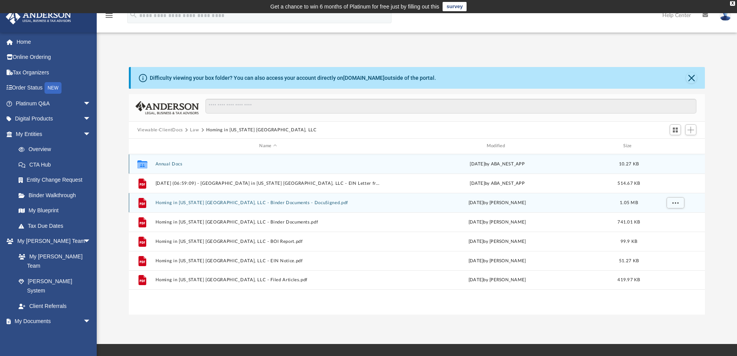  What do you see at coordinates (691, 78) in the screenshot?
I see `button: Close` at bounding box center [691, 78].